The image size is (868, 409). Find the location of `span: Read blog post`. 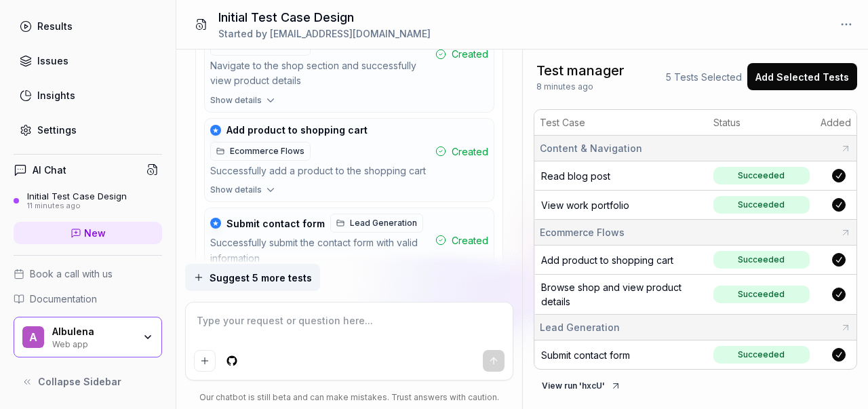

span: Read blog post is located at coordinates (576, 176).